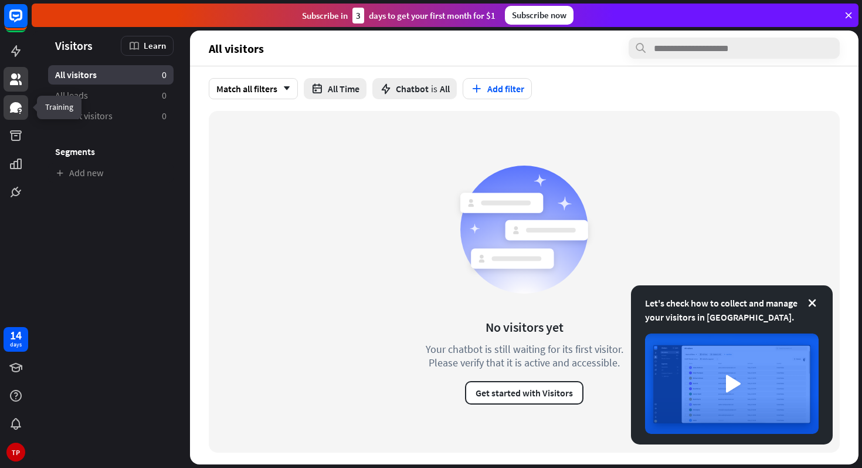  Describe the element at coordinates (72, 95) in the screenshot. I see `span: All leads` at that location.